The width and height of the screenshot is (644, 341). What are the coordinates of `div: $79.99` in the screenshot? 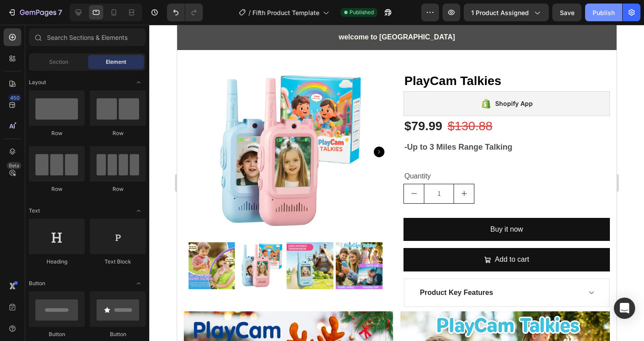 It's located at (246, 102).